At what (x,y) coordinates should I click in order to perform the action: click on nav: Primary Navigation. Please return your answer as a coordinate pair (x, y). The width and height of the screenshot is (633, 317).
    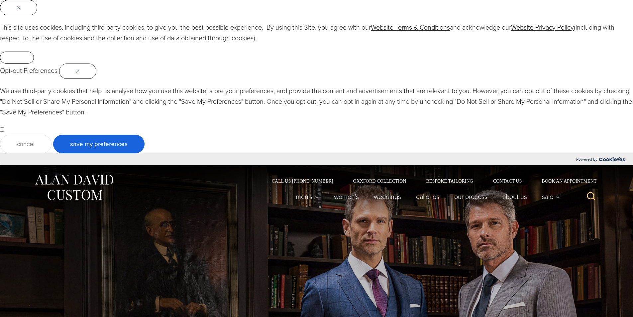
    Looking at the image, I should click on (426, 196).